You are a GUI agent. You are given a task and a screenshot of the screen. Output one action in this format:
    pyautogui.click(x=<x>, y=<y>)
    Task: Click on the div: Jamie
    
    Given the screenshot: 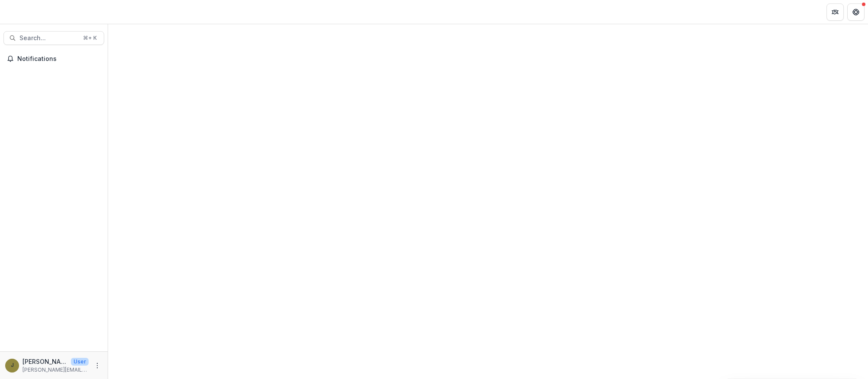 What is the action you would take?
    pyautogui.click(x=12, y=366)
    